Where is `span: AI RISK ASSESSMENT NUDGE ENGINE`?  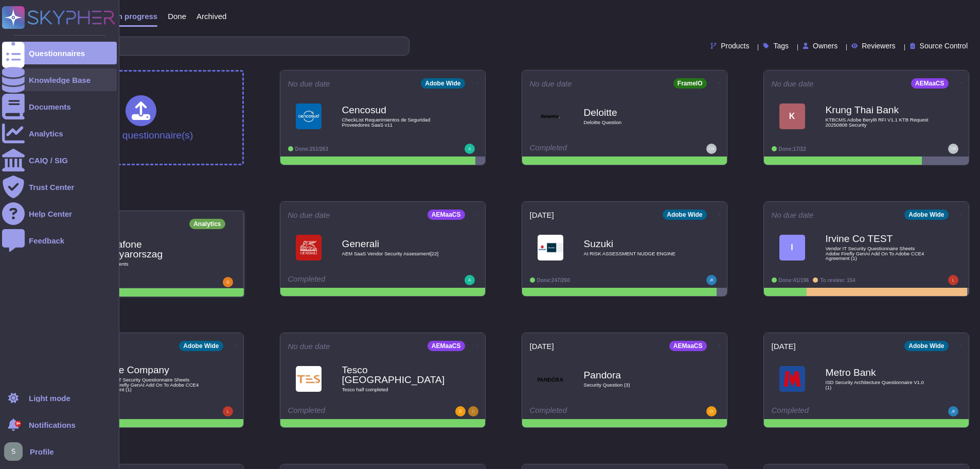 span: AI RISK ASSESSMENT NUDGE ENGINE is located at coordinates (635, 254).